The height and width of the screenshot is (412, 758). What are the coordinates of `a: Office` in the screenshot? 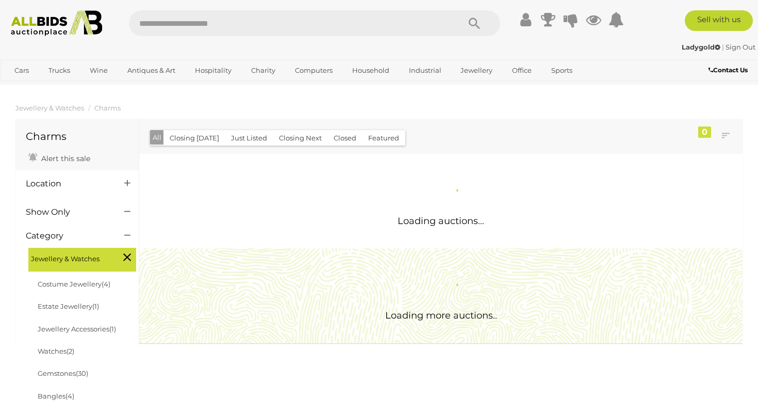 It's located at (522, 70).